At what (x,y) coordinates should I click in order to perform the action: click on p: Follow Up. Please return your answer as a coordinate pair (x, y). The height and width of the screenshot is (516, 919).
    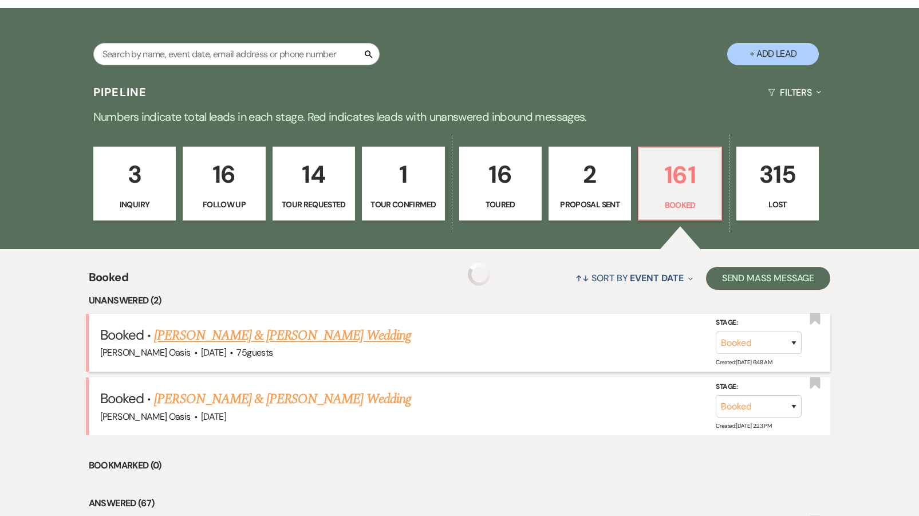
    Looking at the image, I should click on (224, 204).